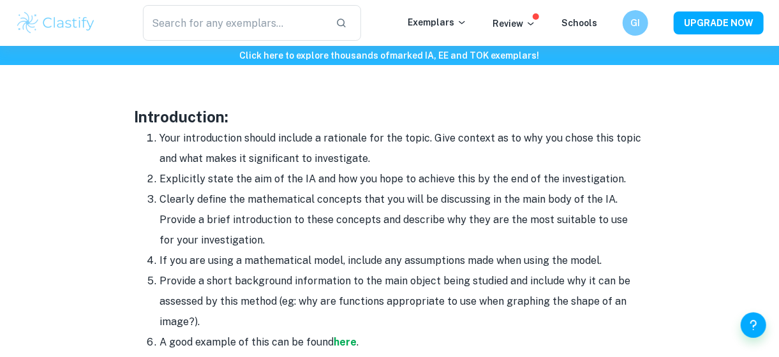 This screenshot has width=779, height=357. Describe the element at coordinates (719, 23) in the screenshot. I see `button: UPGRADE NOW` at that location.